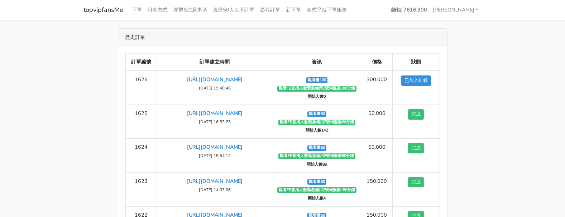 Image resolution: width=565 pixels, height=217 pixels. Describe the element at coordinates (409, 10) in the screenshot. I see `strong: 錢包: 7616.300` at that location.